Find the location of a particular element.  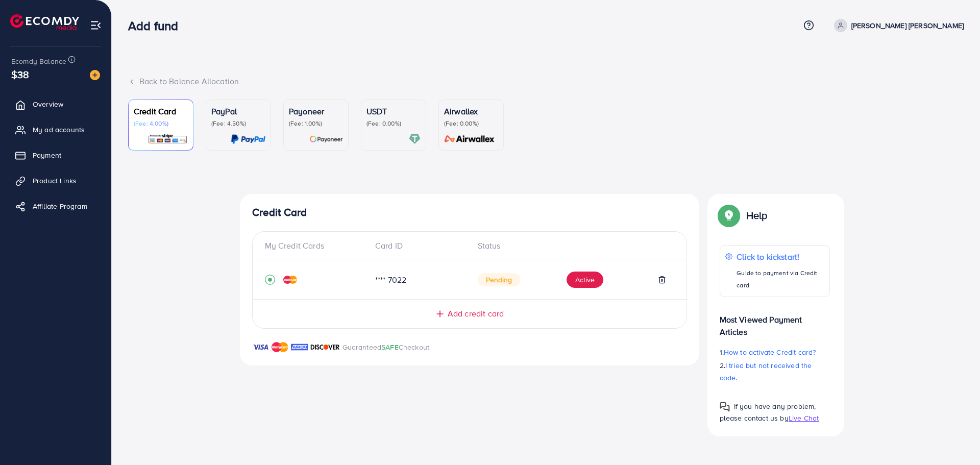

p: Click to kickstart! is located at coordinates (780, 257).